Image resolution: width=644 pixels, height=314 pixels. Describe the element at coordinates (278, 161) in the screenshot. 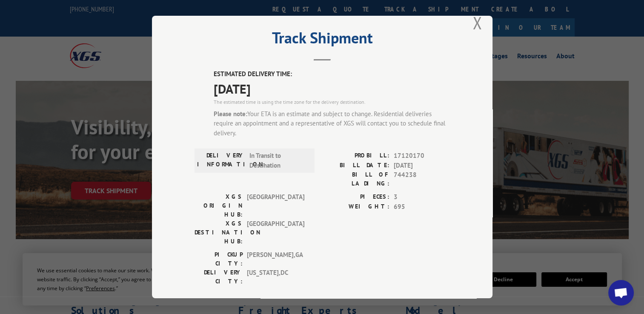

I see `span: In Transit to Destination` at that location.